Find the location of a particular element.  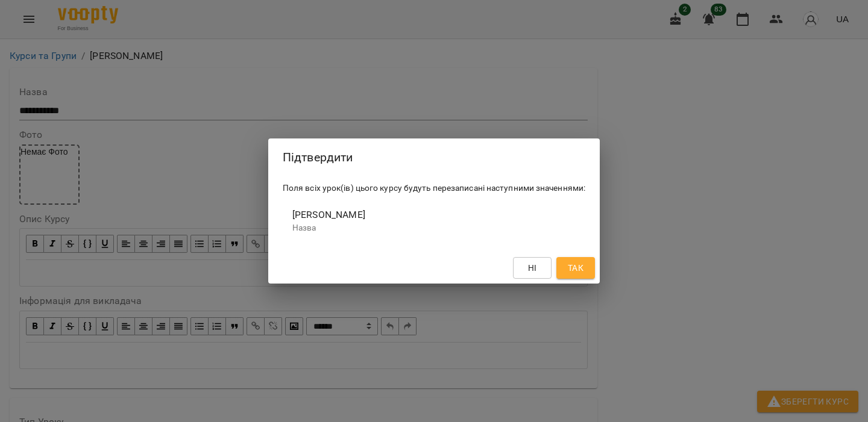

h2: Підтвердити is located at coordinates (434, 157).